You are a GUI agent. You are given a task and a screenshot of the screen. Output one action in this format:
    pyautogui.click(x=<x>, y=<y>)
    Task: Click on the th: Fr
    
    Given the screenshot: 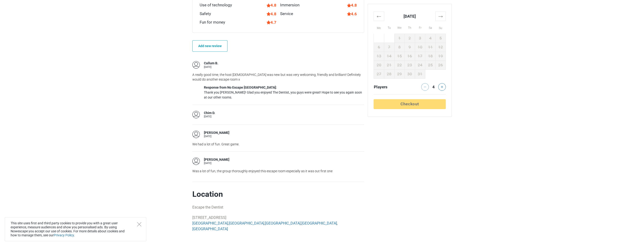 What is the action you would take?
    pyautogui.click(x=420, y=27)
    